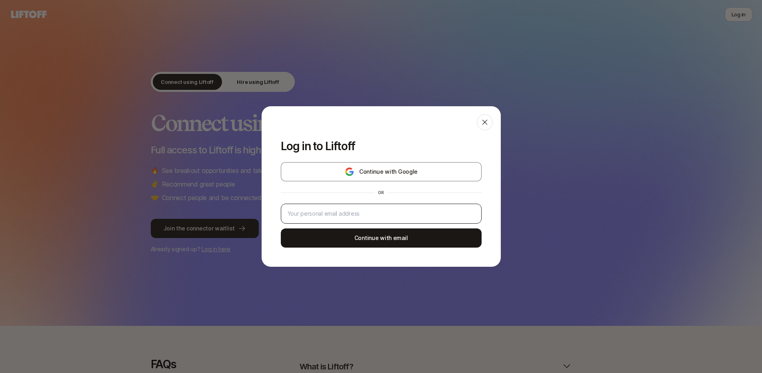 The width and height of the screenshot is (762, 373). What do you see at coordinates (381, 172) in the screenshot?
I see `button: Continue with Google` at bounding box center [381, 172].